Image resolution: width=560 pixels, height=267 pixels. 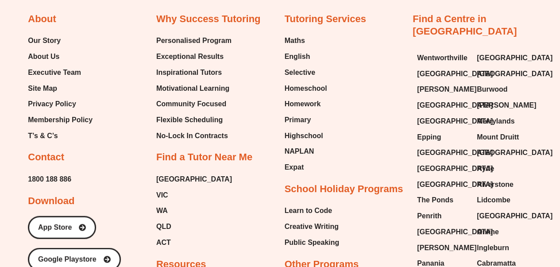 I want to click on span: Maths, so click(x=295, y=41).